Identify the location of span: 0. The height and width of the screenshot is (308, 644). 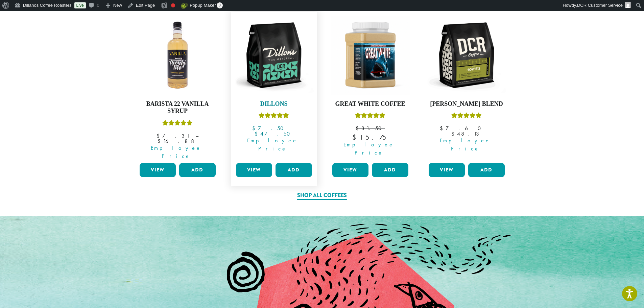
(220, 6).